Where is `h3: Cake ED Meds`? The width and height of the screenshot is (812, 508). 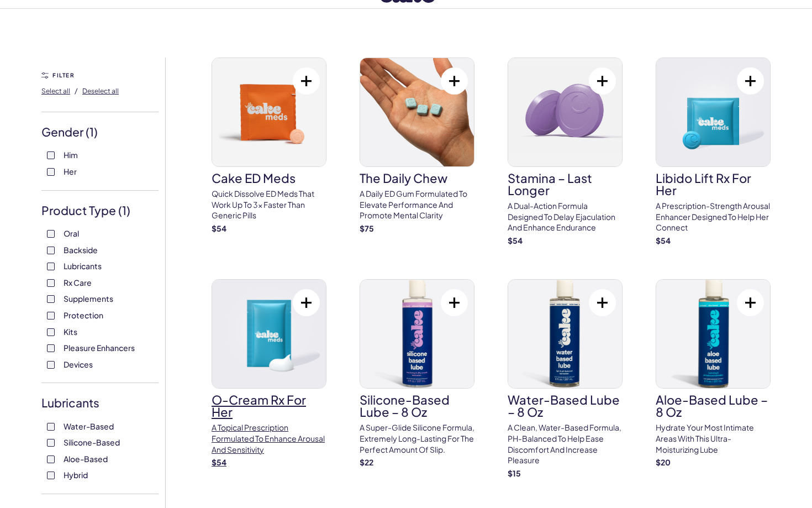 h3: Cake ED Meds is located at coordinates (269, 178).